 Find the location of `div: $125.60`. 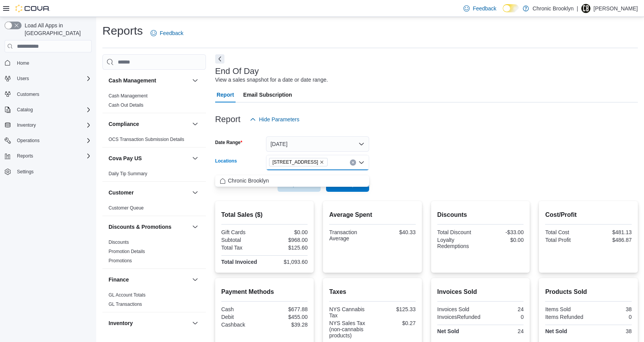

div: $125.60 is located at coordinates (287, 248).